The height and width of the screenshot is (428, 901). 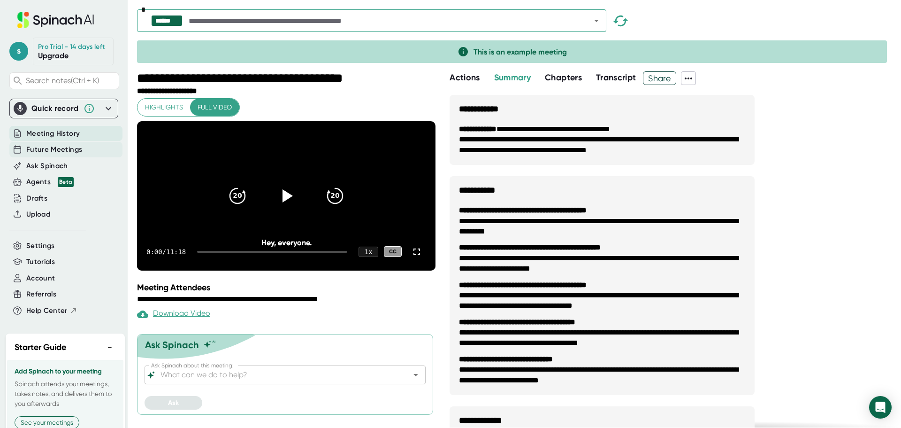 What do you see at coordinates (38, 214) in the screenshot?
I see `button: Upload` at bounding box center [38, 214].